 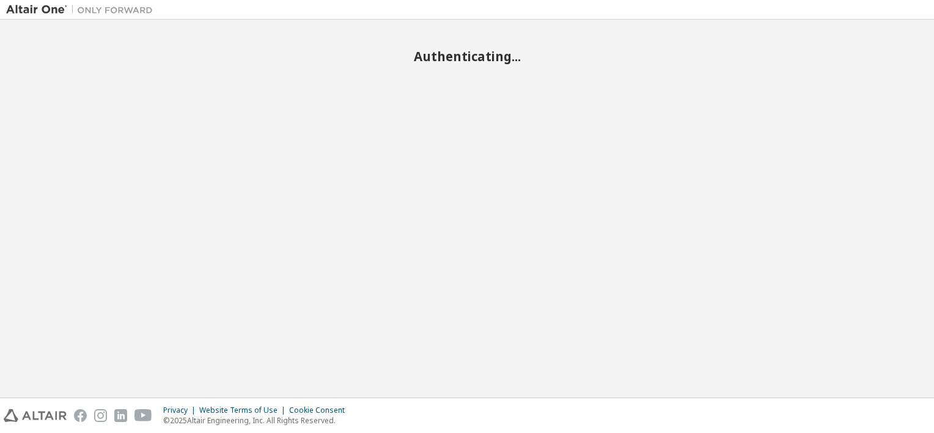 I want to click on div: Website Terms of Use, so click(x=244, y=410).